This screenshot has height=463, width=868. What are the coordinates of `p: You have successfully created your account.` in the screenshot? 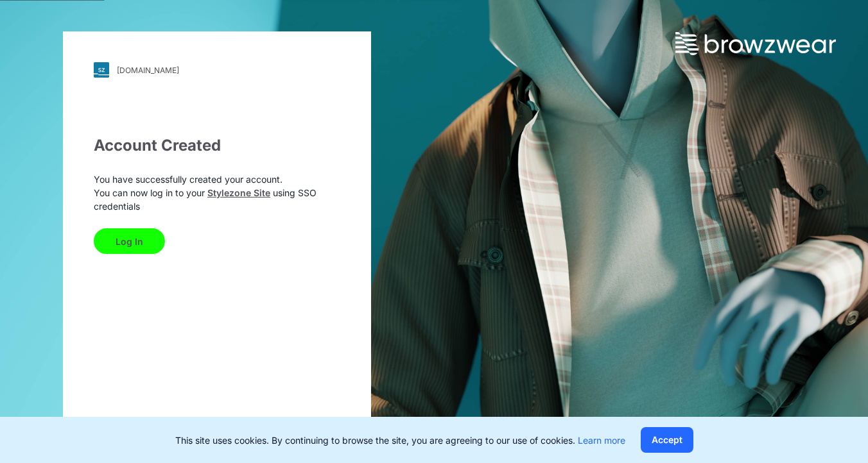 It's located at (217, 179).